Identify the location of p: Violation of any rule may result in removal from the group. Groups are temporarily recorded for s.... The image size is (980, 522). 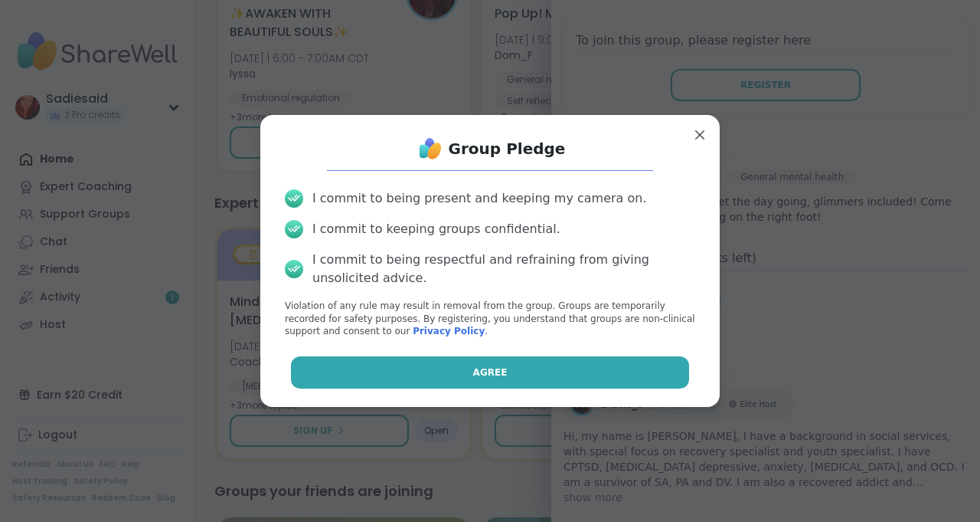
(490, 319).